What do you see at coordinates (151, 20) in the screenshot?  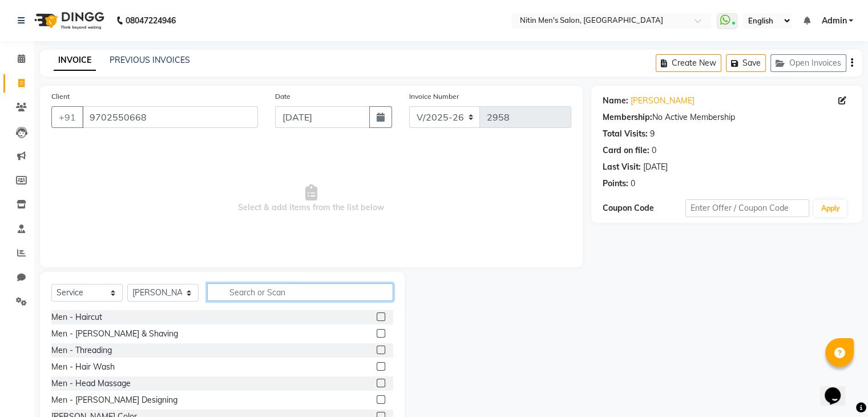 I see `b: 08047224946` at bounding box center [151, 20].